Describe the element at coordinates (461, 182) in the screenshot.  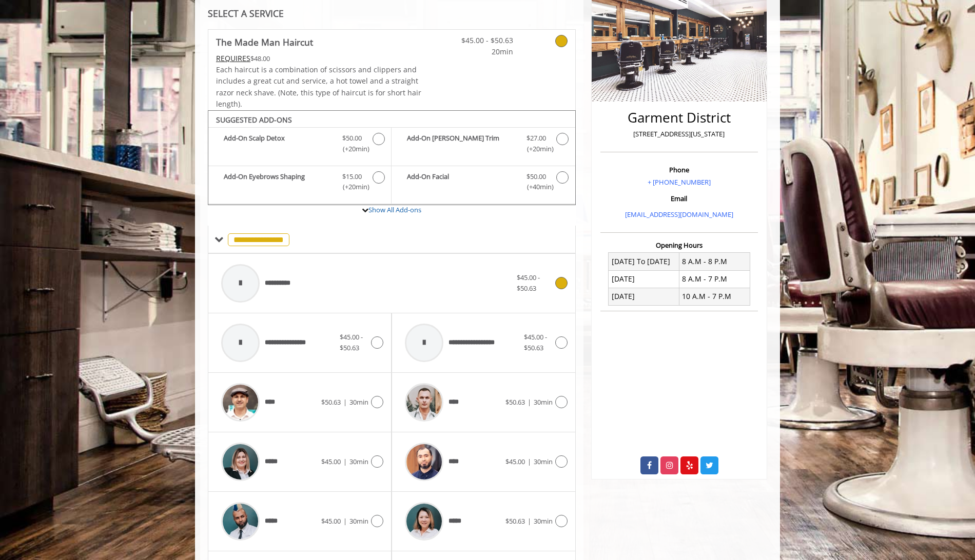
I see `b: Add-On Facial` at that location.